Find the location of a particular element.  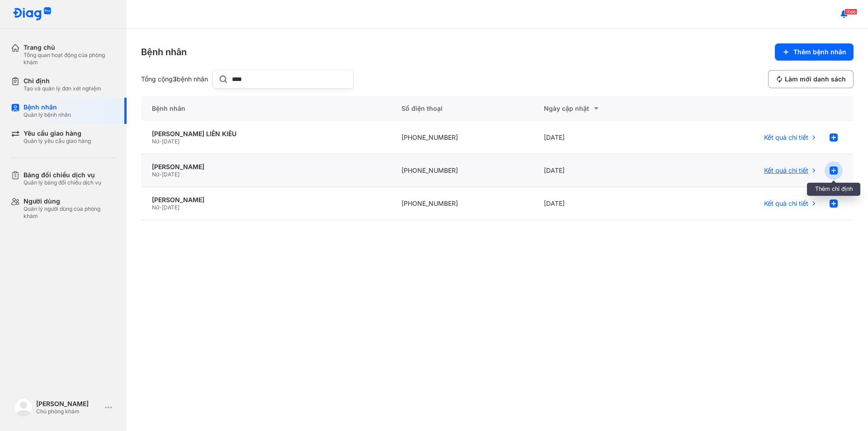

div: Tạo và quản lý đơn xét nghiệm is located at coordinates (62, 88).